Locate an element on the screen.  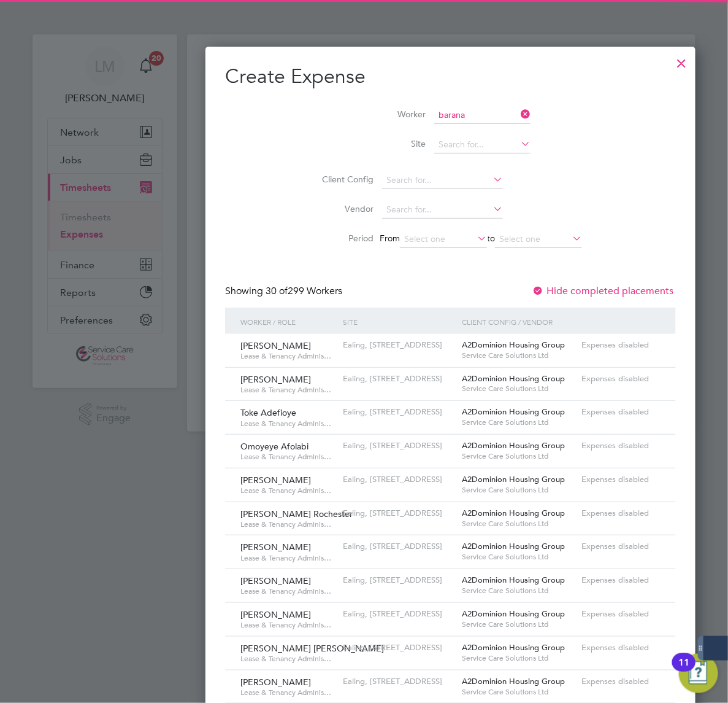
label: Worker is located at coordinates (398, 114).